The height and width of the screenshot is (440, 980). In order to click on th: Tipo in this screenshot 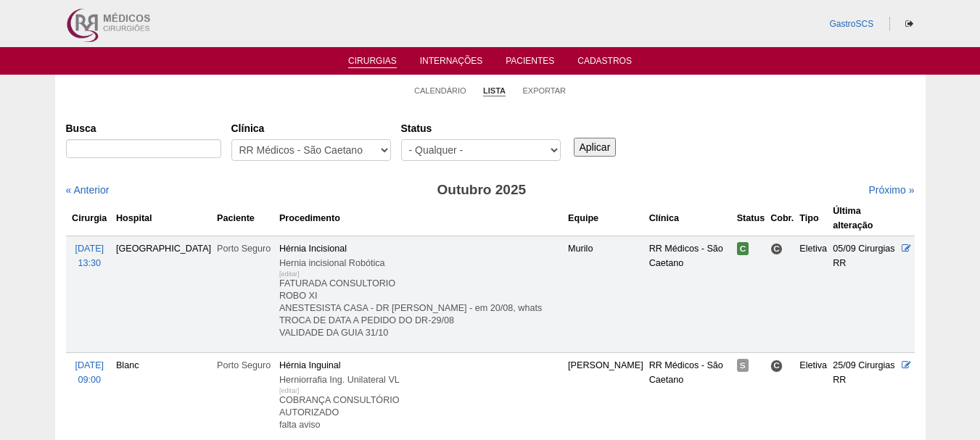, I will do `click(813, 218)`.